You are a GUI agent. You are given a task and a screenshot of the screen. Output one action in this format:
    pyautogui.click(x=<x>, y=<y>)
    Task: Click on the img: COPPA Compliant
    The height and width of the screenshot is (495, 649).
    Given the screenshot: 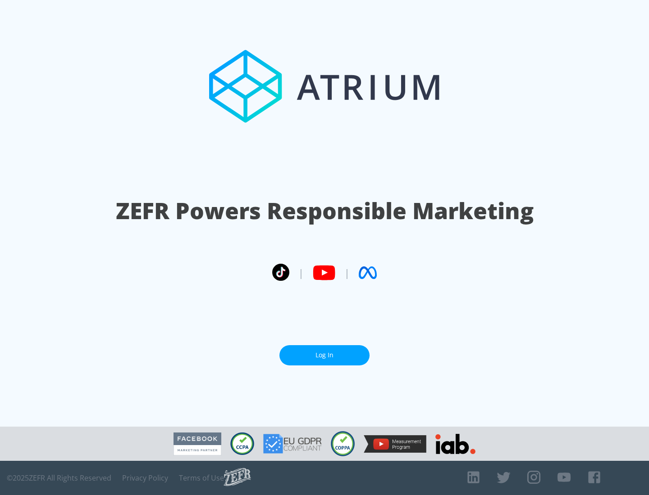 What is the action you would take?
    pyautogui.click(x=342, y=444)
    